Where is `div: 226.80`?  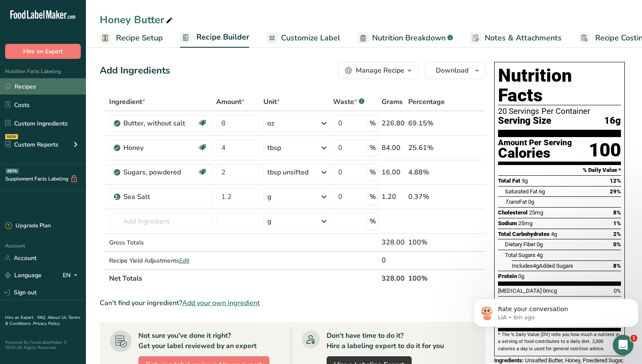 div: 226.80 is located at coordinates (393, 123).